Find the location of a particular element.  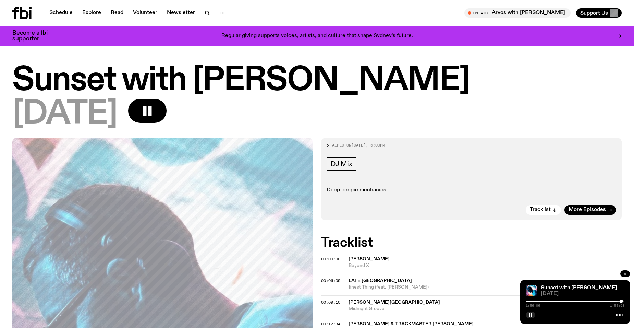

h2: Tracklist is located at coordinates (471, 243).